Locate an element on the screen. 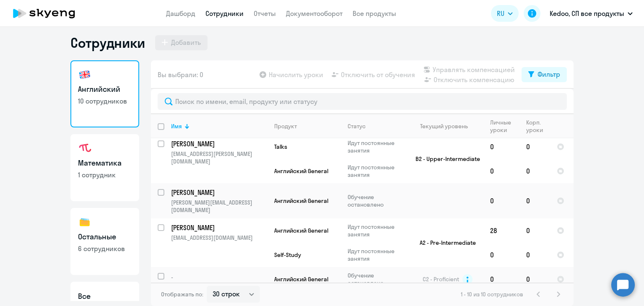 The width and height of the screenshot is (644, 306). h3: Остальные is located at coordinates (105, 237).